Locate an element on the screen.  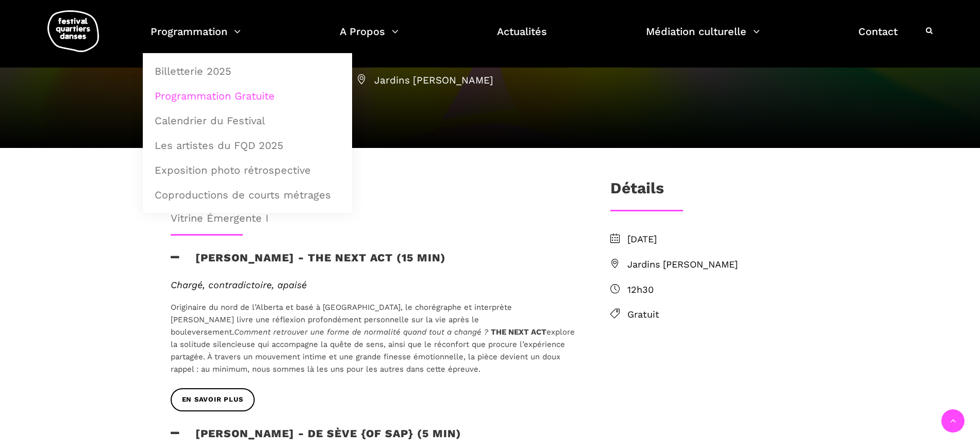
a: EN SAVOIR PLUS is located at coordinates (213, 399).